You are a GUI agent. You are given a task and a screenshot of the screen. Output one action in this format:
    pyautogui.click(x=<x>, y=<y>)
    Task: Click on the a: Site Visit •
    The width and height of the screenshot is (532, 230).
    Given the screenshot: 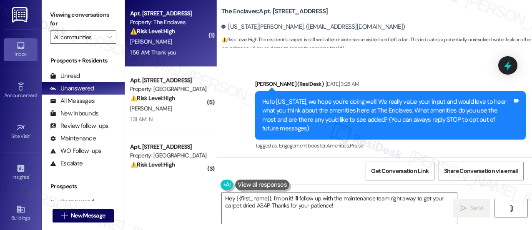 What is the action you would take?
    pyautogui.click(x=21, y=132)
    